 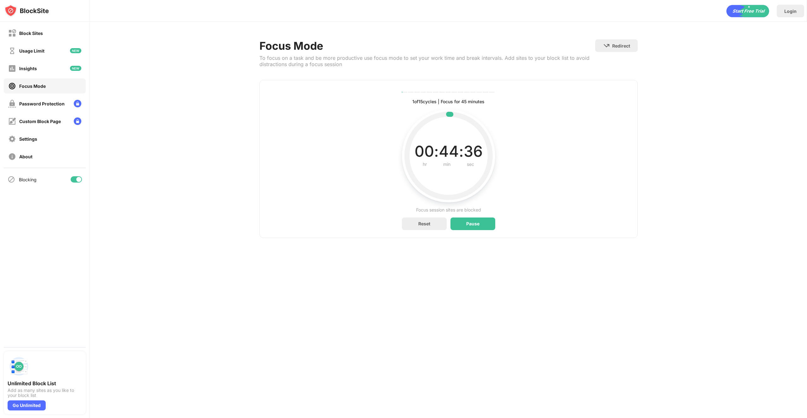 What do you see at coordinates (448, 210) in the screenshot?
I see `div: Focus session sites are blocked` at bounding box center [448, 210].